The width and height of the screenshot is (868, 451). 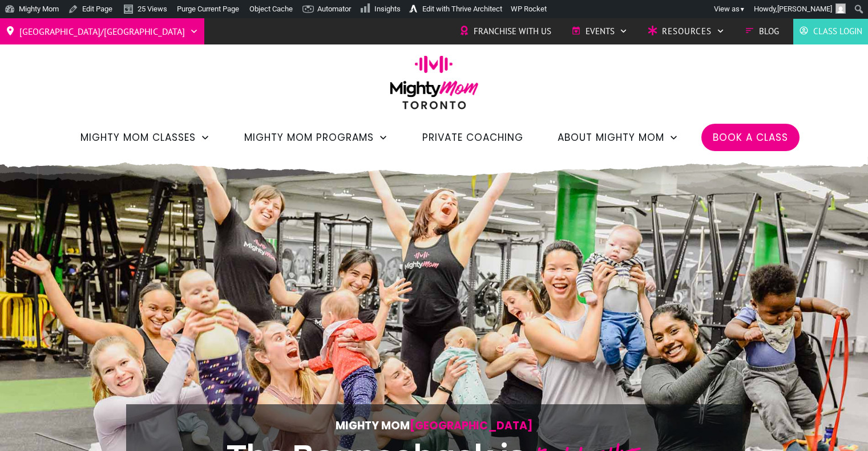 I want to click on a: Franchise with Us, so click(x=505, y=31).